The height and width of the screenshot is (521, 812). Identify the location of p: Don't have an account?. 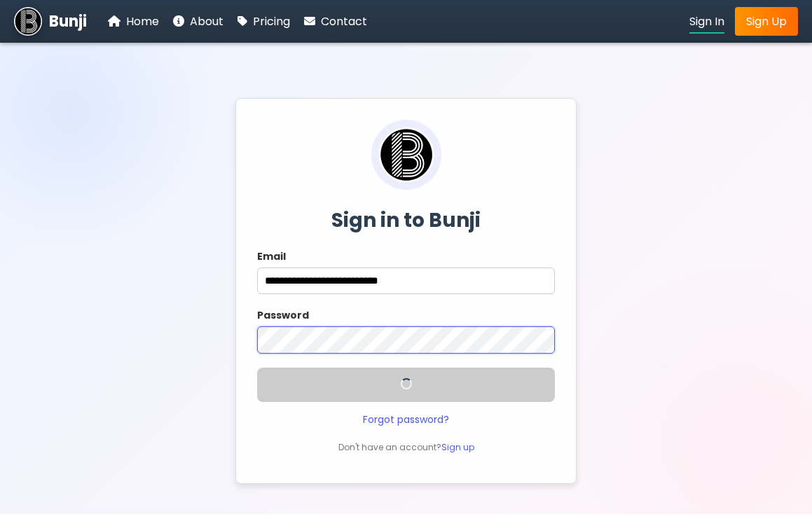
(406, 447).